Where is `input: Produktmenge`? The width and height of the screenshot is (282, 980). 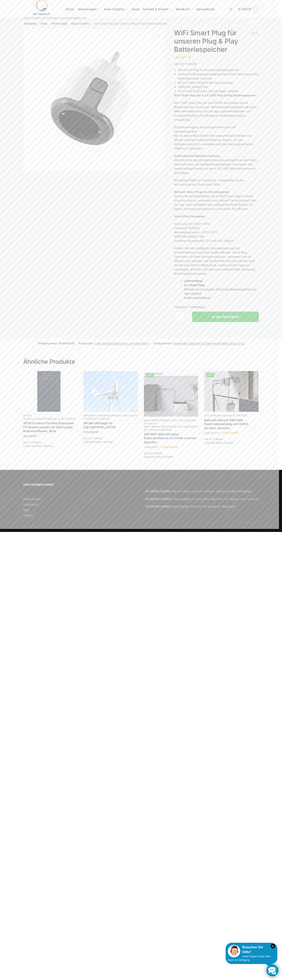 input: Produktmenge is located at coordinates (179, 317).